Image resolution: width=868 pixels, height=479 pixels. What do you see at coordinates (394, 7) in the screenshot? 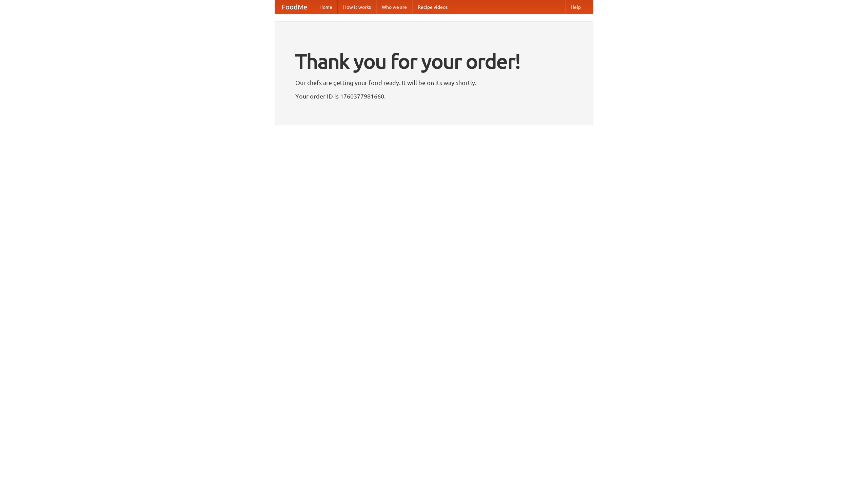
I see `a: Who we are` at bounding box center [394, 7].